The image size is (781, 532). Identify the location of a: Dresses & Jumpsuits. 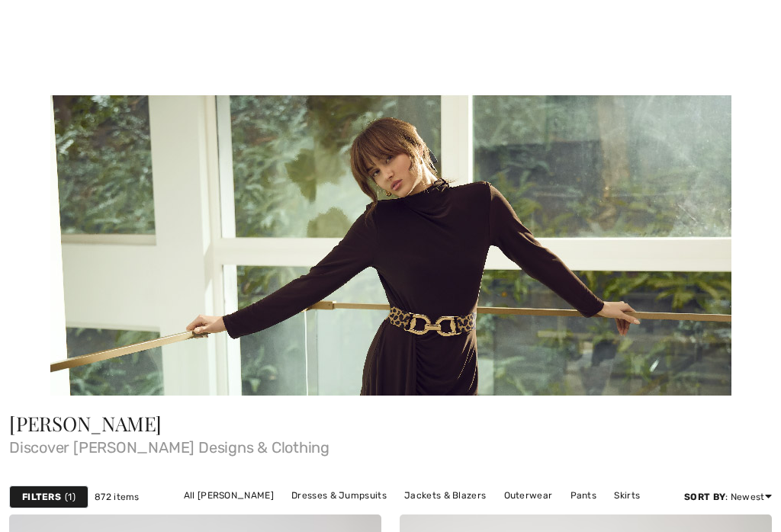
(339, 496).